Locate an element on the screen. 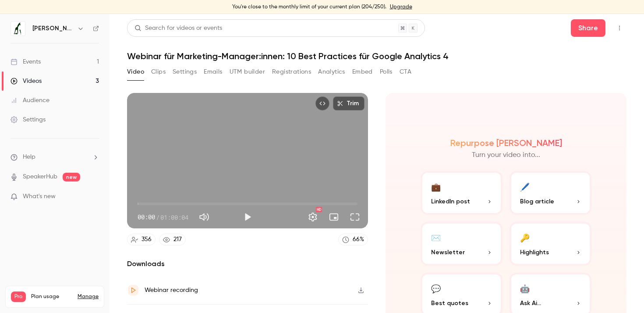 This screenshot has width=644, height=313. button: Embed video is located at coordinates (323, 104).